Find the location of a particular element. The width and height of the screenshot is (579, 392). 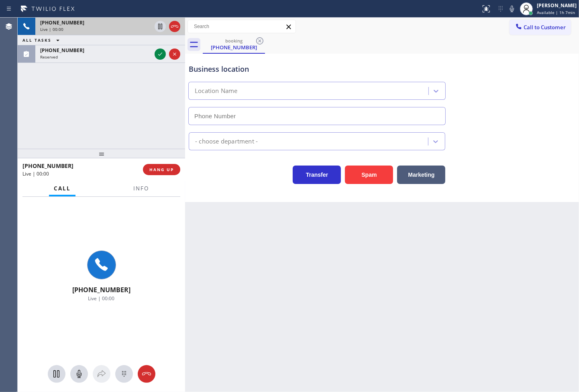

span: ALL TASKS is located at coordinates (37, 40).